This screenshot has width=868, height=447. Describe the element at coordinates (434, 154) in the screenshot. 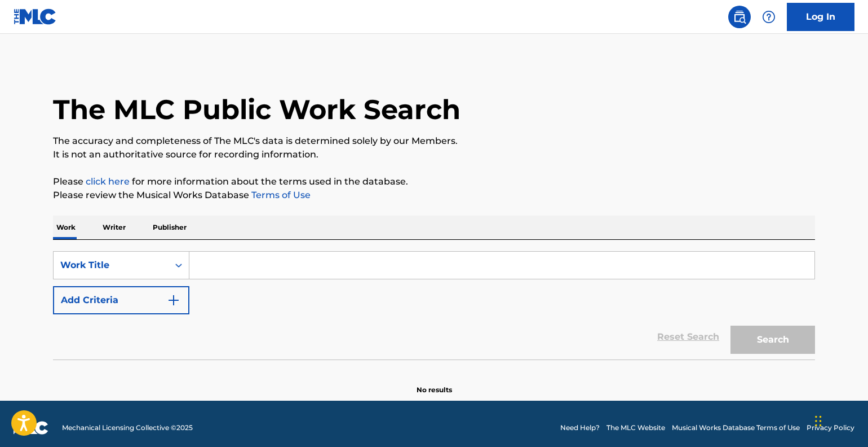

I see `p: It is not an authoritative source for recording information.` at that location.